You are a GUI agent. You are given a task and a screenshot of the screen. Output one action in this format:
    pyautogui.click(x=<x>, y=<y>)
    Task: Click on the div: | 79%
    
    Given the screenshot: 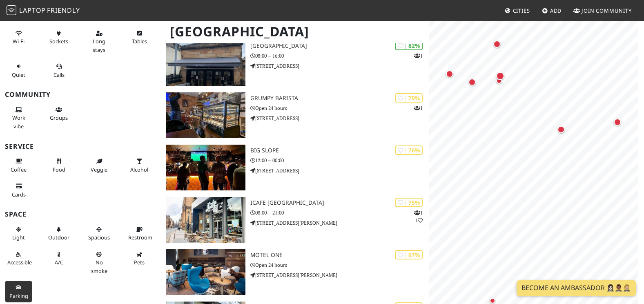 What is the action you would take?
    pyautogui.click(x=409, y=98)
    